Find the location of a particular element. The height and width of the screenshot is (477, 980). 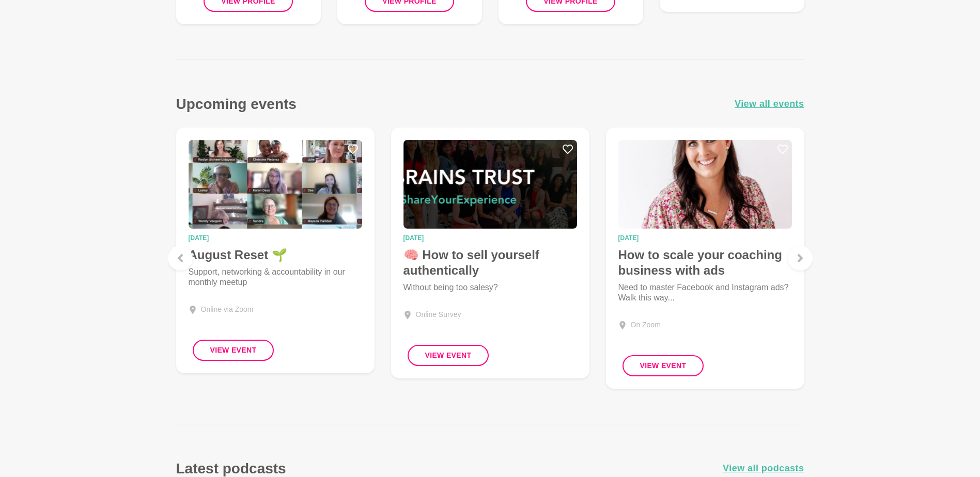

span: View all podcasts is located at coordinates (763, 469).